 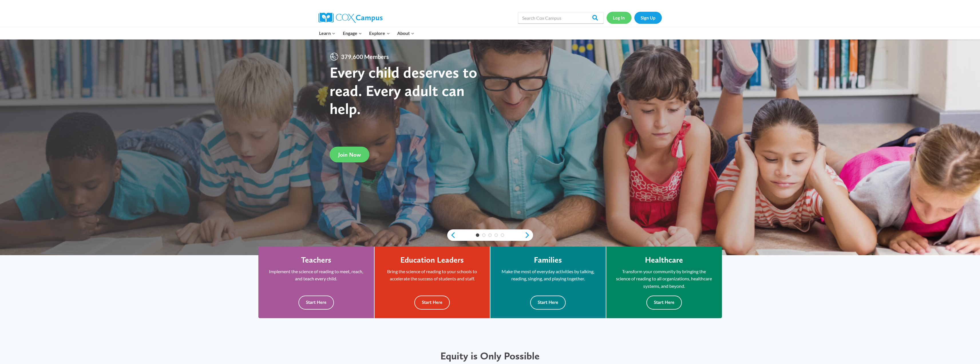 I want to click on img: Cox Campus, so click(x=351, y=18).